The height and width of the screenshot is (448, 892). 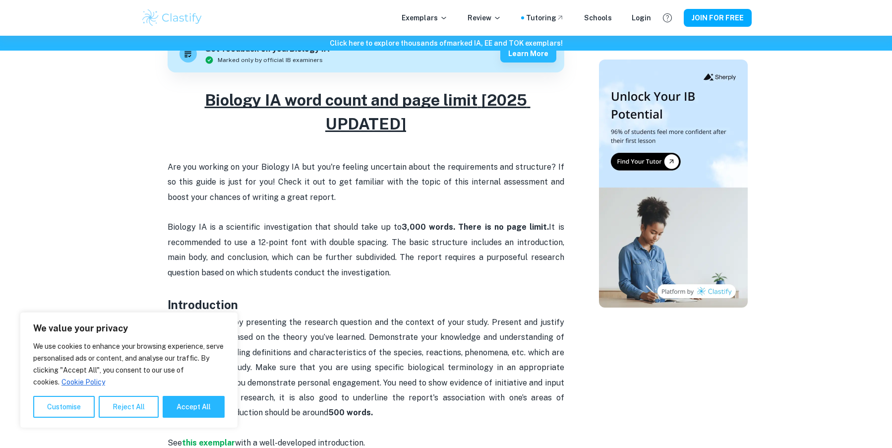 What do you see at coordinates (203, 304) in the screenshot?
I see `span: Introduction` at bounding box center [203, 304].